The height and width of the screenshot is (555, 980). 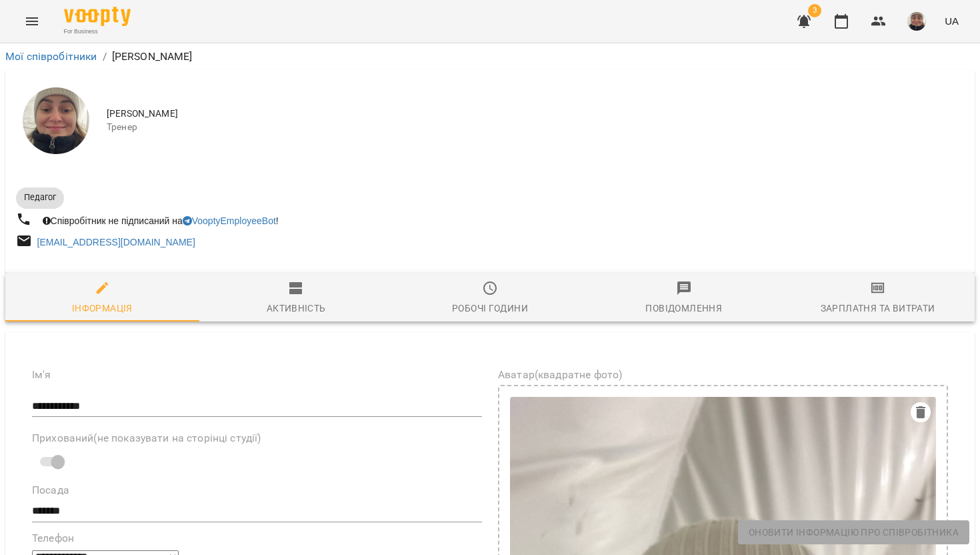 I want to click on img: Чайкіна Юлія, so click(x=56, y=121).